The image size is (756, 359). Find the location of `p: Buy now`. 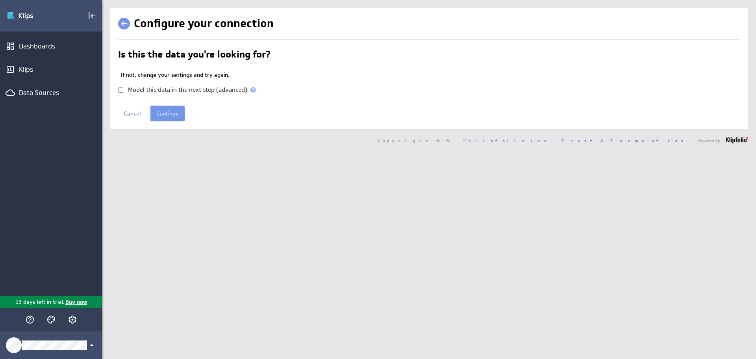

p: Buy now is located at coordinates (76, 302).